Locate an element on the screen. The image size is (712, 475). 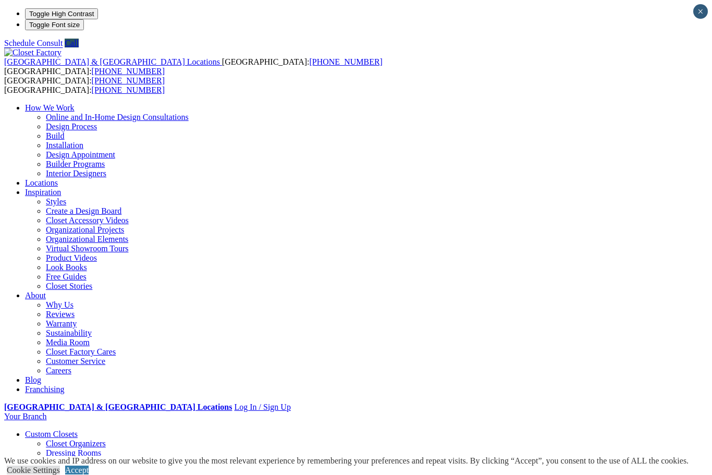
a: Cookie Settings is located at coordinates (33, 469).